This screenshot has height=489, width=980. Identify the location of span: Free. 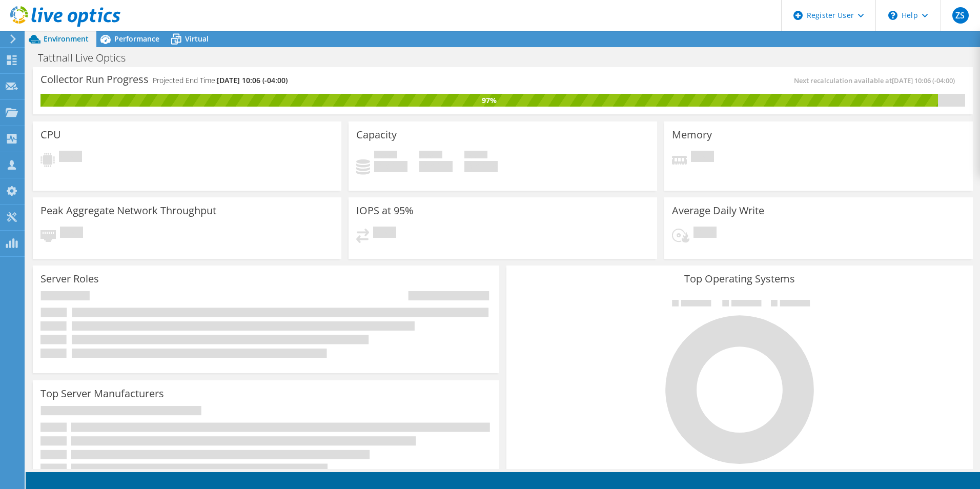
(430, 156).